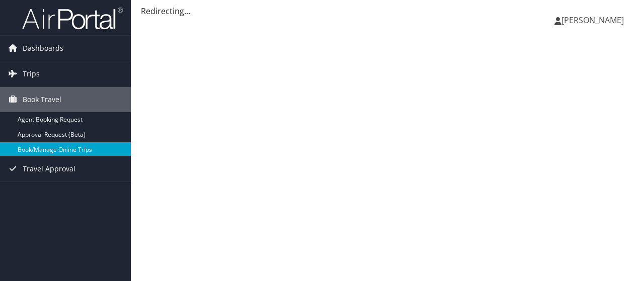 Image resolution: width=644 pixels, height=281 pixels. I want to click on span: Trips, so click(31, 74).